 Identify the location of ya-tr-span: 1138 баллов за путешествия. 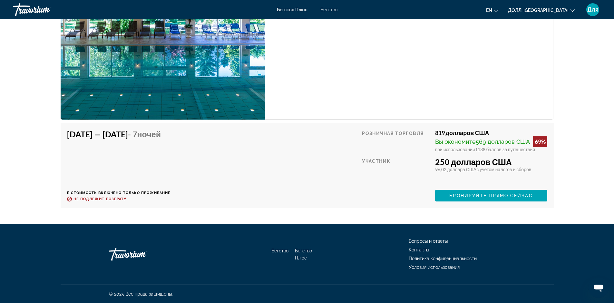
(505, 149).